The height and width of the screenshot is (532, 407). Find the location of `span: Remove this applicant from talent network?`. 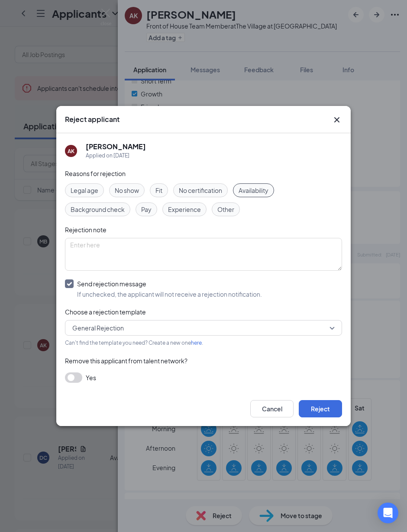

span: Remove this applicant from talent network? is located at coordinates (126, 360).